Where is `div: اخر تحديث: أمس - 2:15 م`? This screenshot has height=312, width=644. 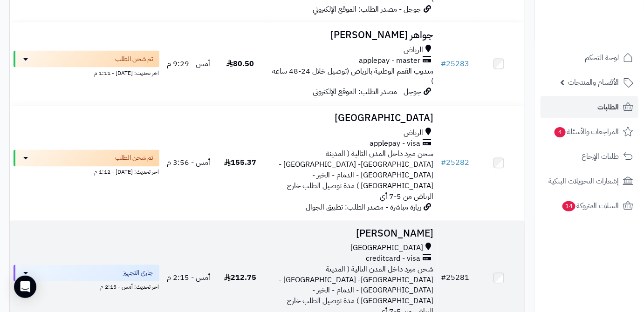 div: اخر تحديث: أمس - 2:15 م is located at coordinates (86, 287).